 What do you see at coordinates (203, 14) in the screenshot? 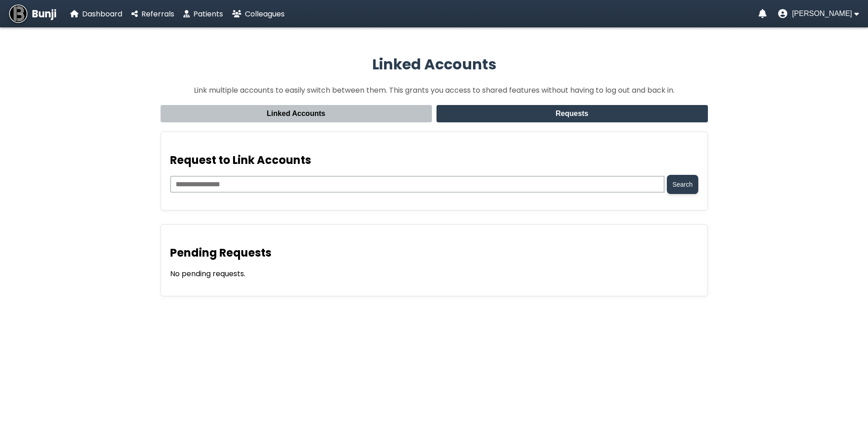
I see `a: Patients` at bounding box center [203, 14].